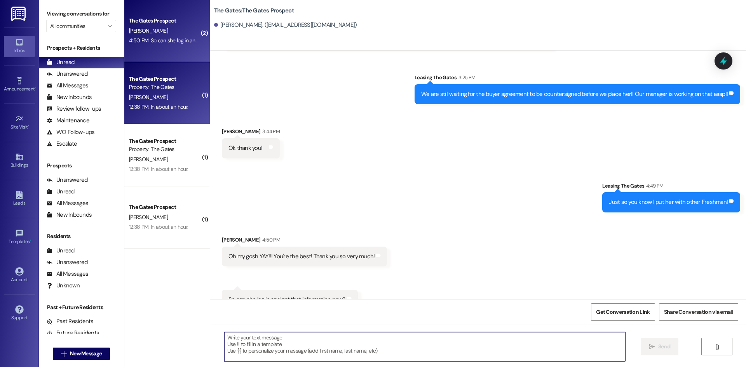 The image size is (746, 367). Describe the element at coordinates (659, 346) in the screenshot. I see `button: Send` at that location.